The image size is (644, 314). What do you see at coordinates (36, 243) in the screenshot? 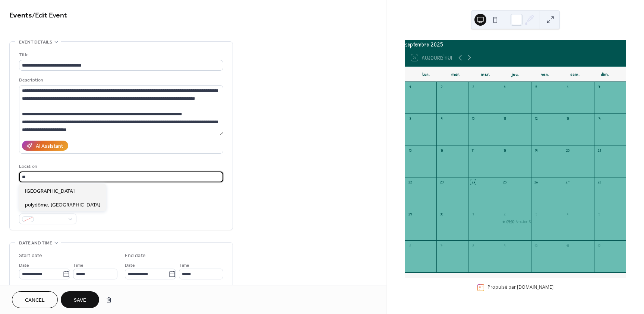
I see `span: Date and time` at bounding box center [36, 243].